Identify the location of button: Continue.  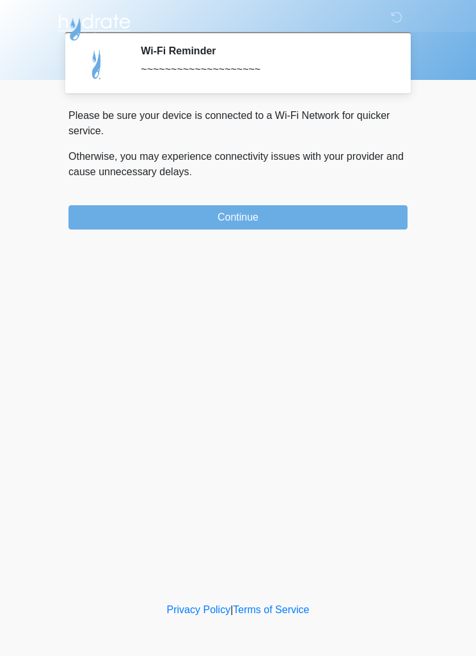
(238, 218).